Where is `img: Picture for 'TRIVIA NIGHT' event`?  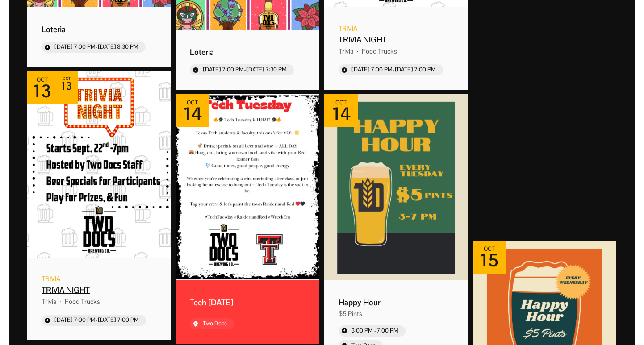
img: Picture for 'TRIVIA NIGHT' event is located at coordinates (99, 164).